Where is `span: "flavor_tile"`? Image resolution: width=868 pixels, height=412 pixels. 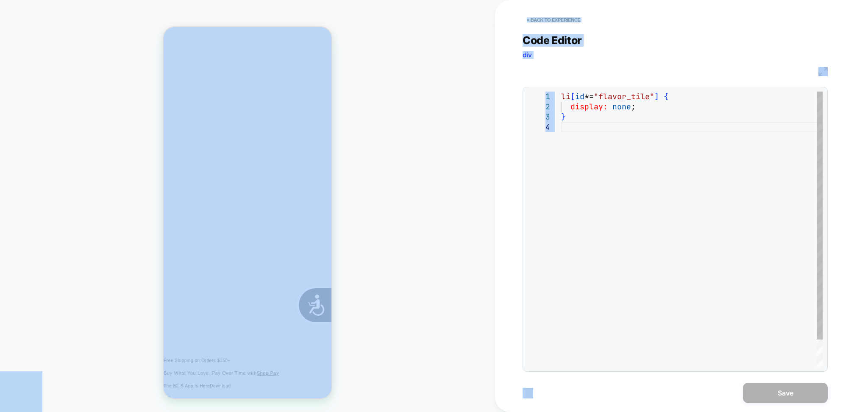 span: "flavor_tile" is located at coordinates (624, 96).